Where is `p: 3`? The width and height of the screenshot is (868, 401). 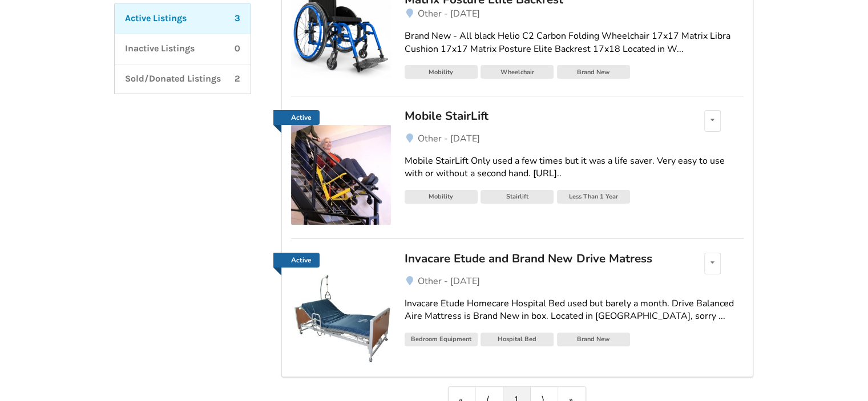
p: 3 is located at coordinates (238, 18).